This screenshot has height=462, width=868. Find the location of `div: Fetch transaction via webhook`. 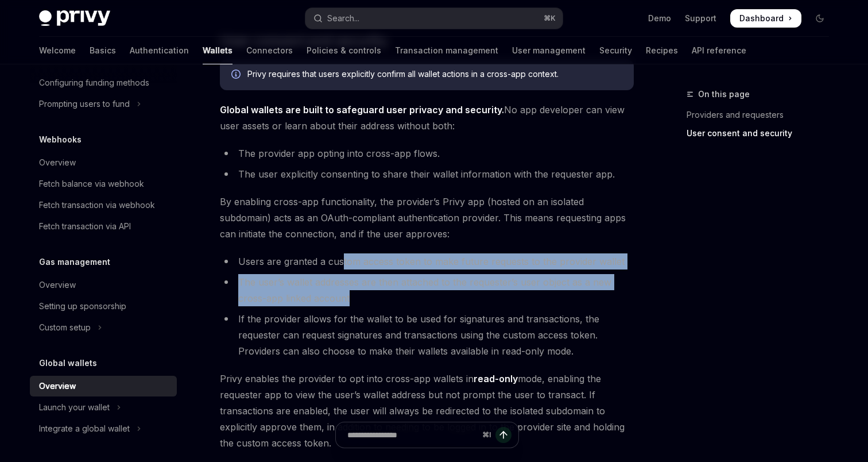

div: Fetch transaction via webhook is located at coordinates (97, 205).